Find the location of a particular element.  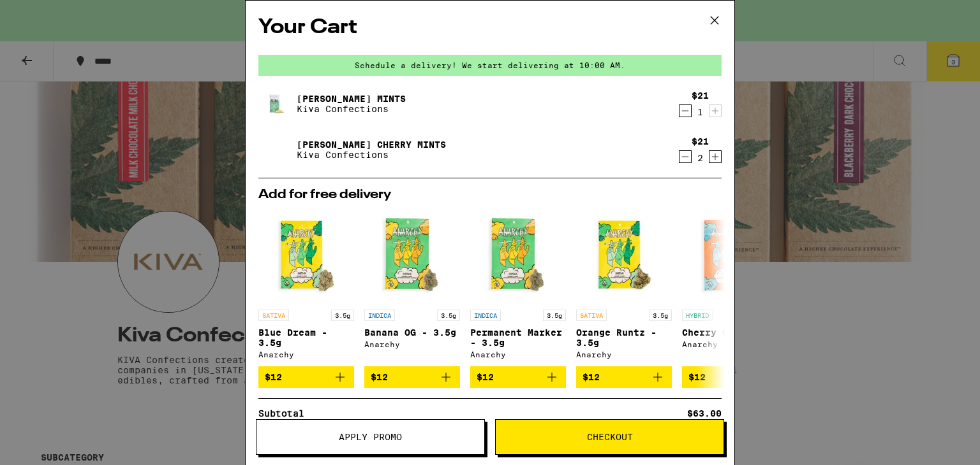

img: Anarchy - Blue Dream - 3.5g is located at coordinates (307, 256).